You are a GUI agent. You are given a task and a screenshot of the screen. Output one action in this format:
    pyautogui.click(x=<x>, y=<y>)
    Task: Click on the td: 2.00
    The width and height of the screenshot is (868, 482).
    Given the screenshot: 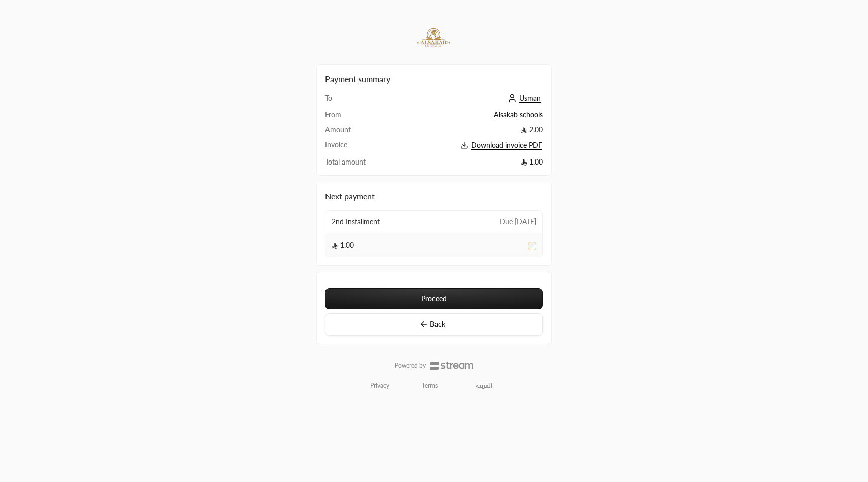 What is the action you would take?
    pyautogui.click(x=468, y=133)
    